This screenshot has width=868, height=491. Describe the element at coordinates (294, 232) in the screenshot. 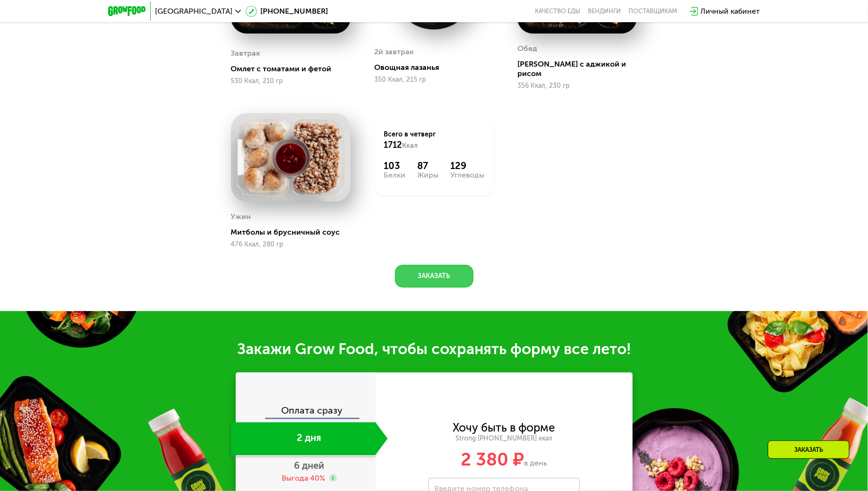

I see `div: Митболы и брусничный соус` at that location.